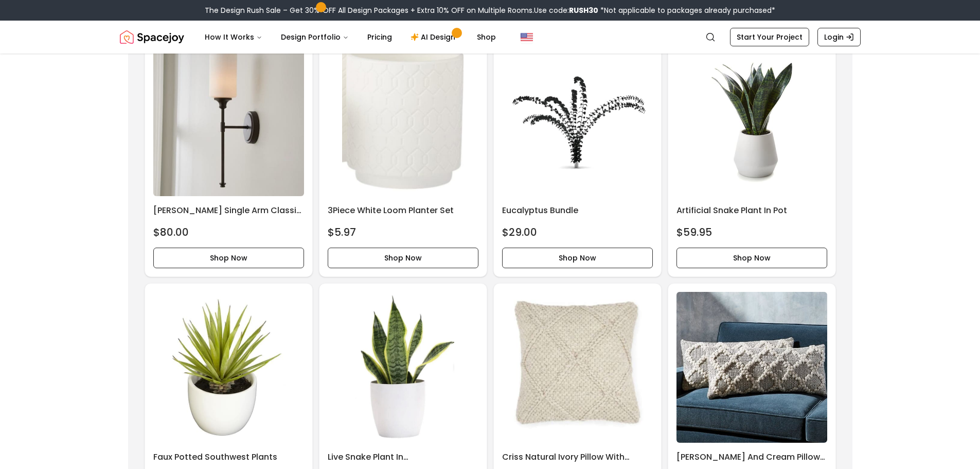 The width and height of the screenshot is (980, 469). What do you see at coordinates (234, 37) in the screenshot?
I see `button: How It Works` at bounding box center [234, 37].